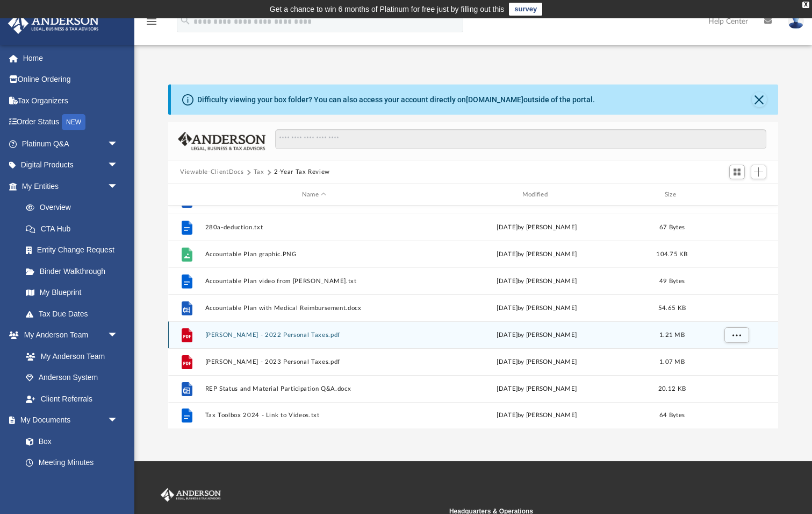 The image size is (812, 514). Describe the element at coordinates (68, 420) in the screenshot. I see `a: My Documentsarrow_drop_down` at that location.